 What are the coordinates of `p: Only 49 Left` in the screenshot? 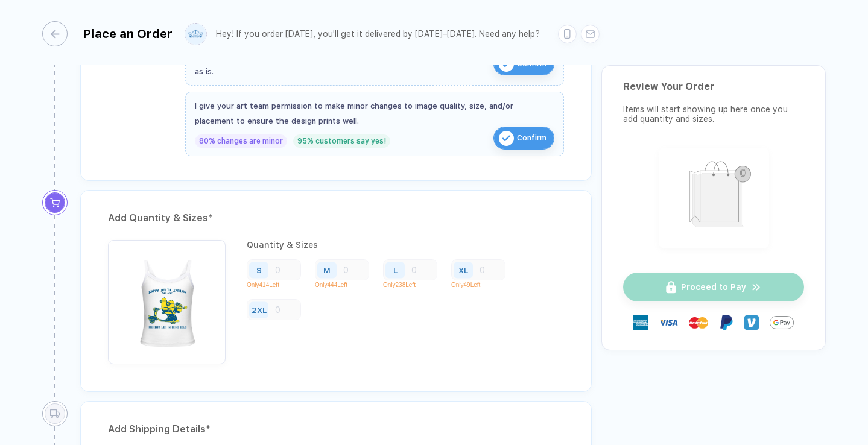 It's located at (483, 285).